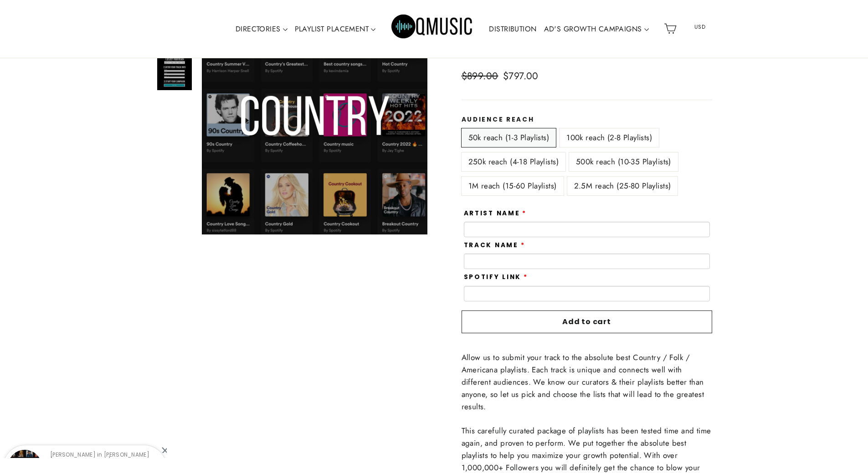  What do you see at coordinates (582, 382) in the screenshot?
I see `span: Allow us to submit your track to the absolute best Country / Folk / Americana playlists. Each tra...` at bounding box center [582, 382].